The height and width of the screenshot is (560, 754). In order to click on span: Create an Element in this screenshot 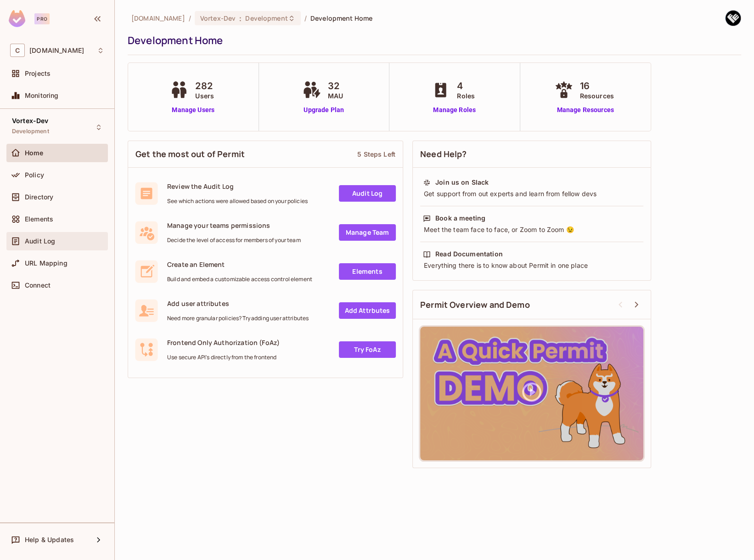, I will do `click(240, 264)`.